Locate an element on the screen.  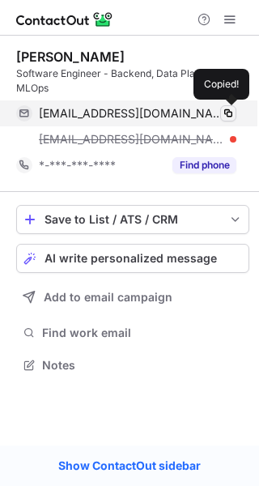
button: save-profile-one-click is located at coordinates (133, 220).